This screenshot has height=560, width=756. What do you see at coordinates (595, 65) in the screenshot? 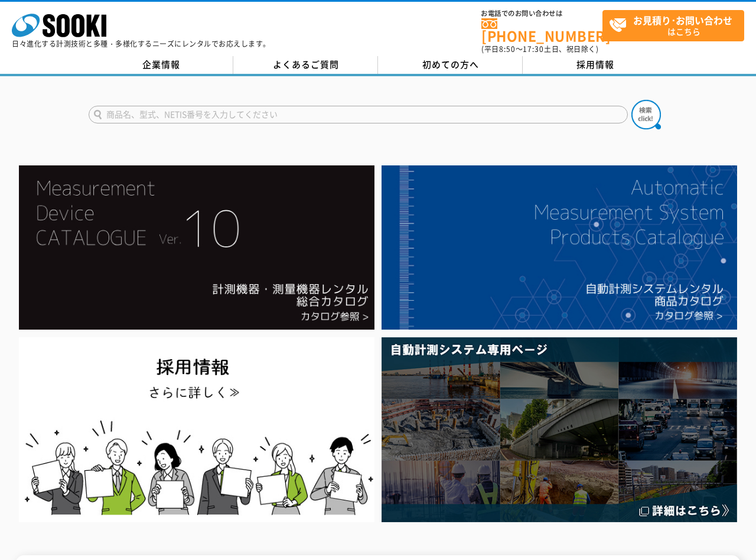
I see `a: 採用情報` at bounding box center [595, 65].